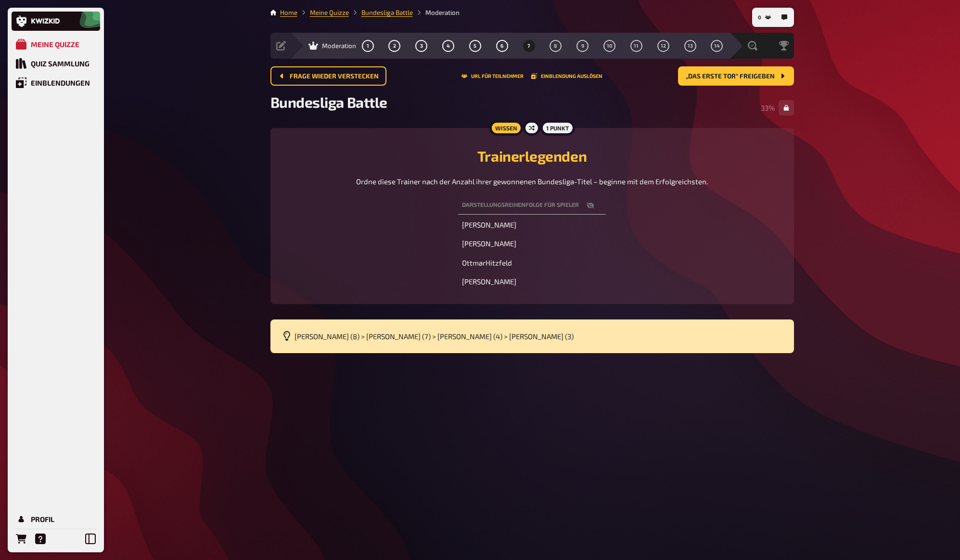  Describe the element at coordinates (56, 519) in the screenshot. I see `a: Profil` at that location.